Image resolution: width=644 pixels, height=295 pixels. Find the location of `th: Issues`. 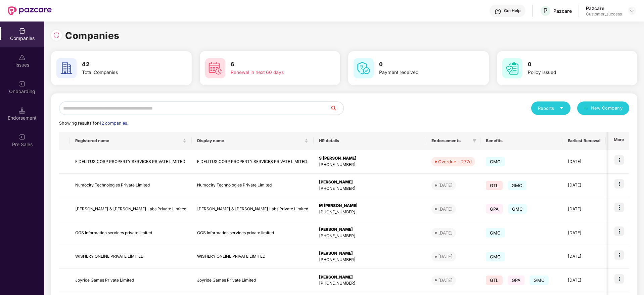

th: Issues is located at coordinates (620, 141).